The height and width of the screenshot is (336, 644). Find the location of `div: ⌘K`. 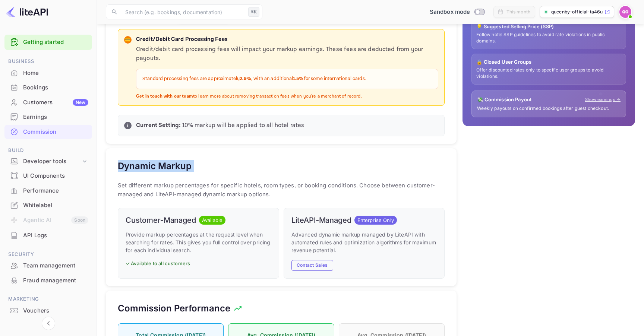

div: ⌘K is located at coordinates (254, 12).